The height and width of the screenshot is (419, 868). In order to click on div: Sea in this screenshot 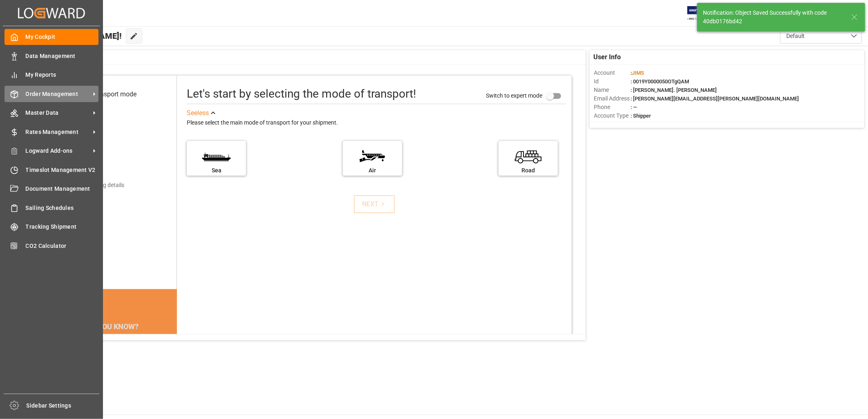, I will do `click(217, 171)`.